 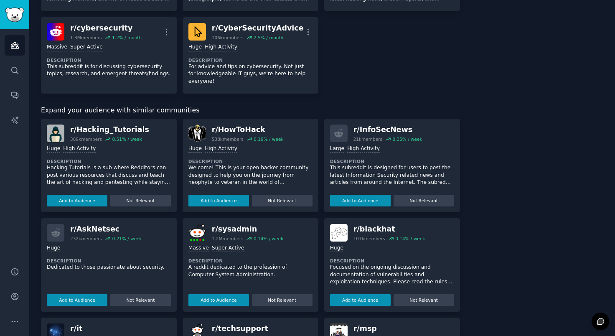 What do you see at coordinates (258, 28) in the screenshot?
I see `div: r/ CyberSecurityAdvice` at bounding box center [258, 28].